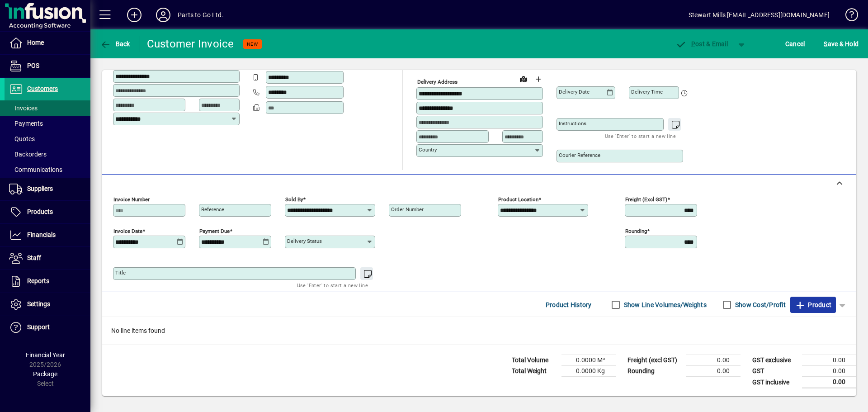  I want to click on div: Parts to Go Ltd., so click(201, 15).